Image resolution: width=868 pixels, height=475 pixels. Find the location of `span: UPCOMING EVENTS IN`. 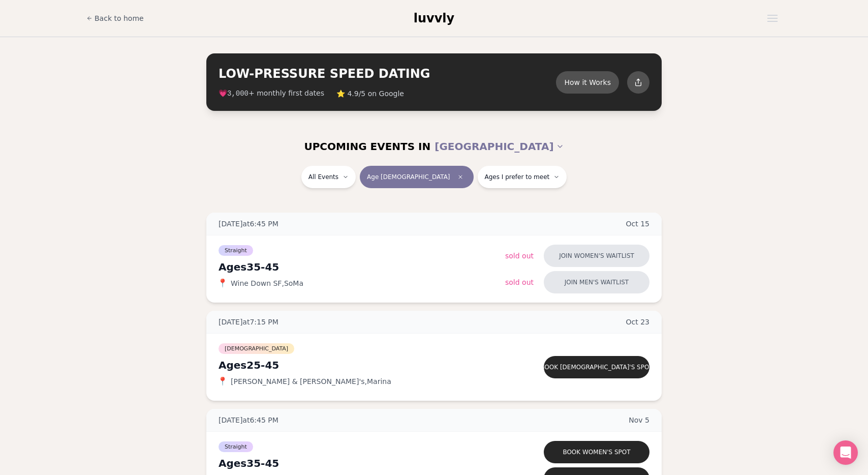

span: UPCOMING EVENTS IN is located at coordinates (367, 147).